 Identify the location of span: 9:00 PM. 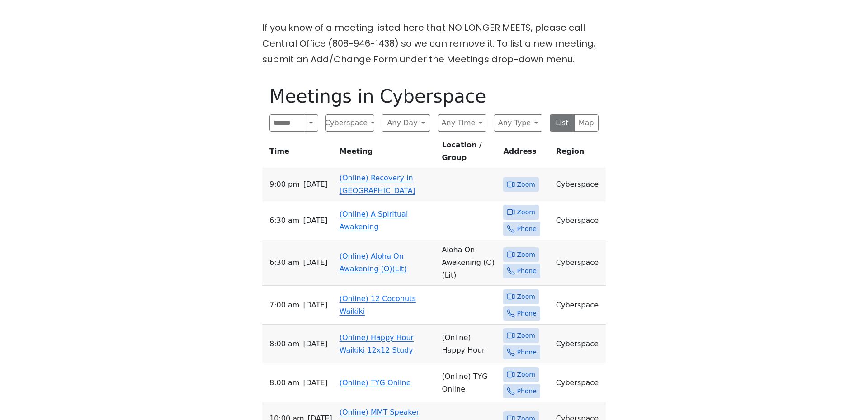
(285, 184).